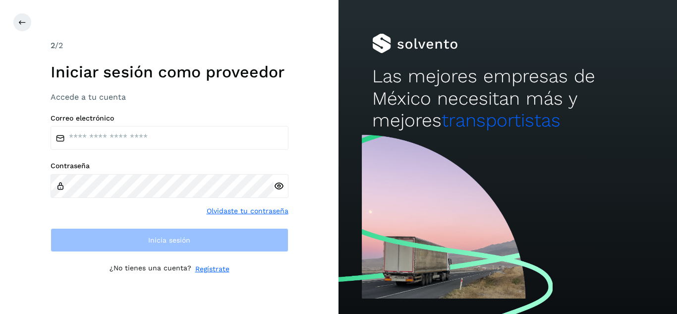 This screenshot has width=677, height=314. I want to click on button: Inicia sesión, so click(170, 240).